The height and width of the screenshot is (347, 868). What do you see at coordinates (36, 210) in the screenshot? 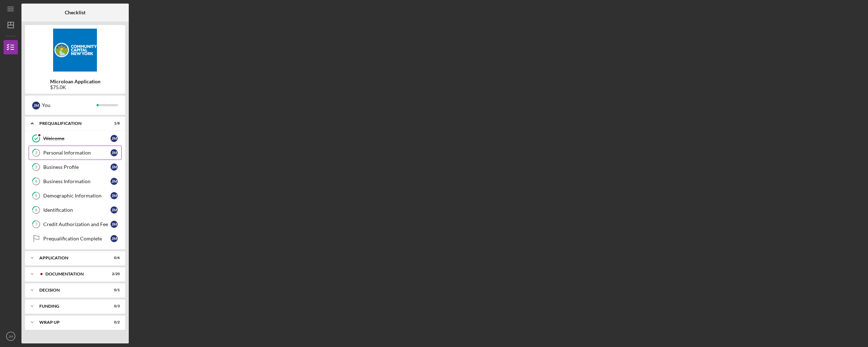
I see `tspan: 6` at bounding box center [36, 210].